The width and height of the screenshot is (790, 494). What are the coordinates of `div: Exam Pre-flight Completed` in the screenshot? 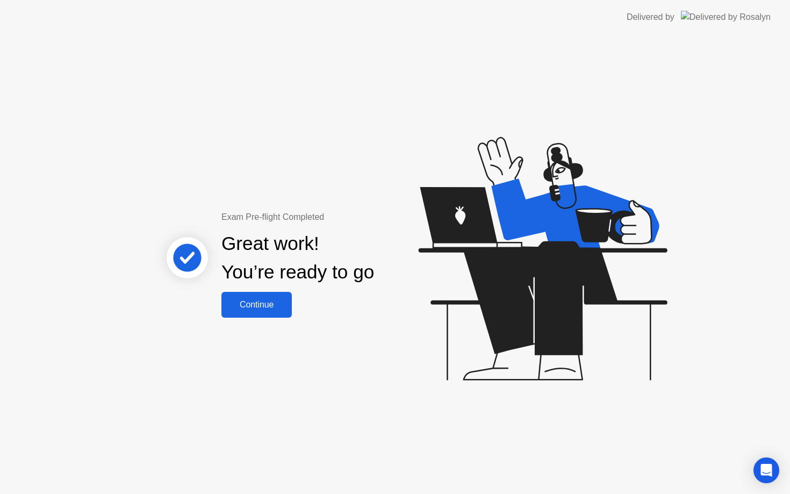 It's located at (332, 217).